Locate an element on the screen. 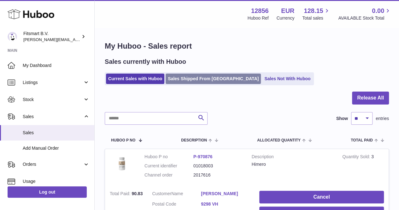 This screenshot has width=399, height=210. h2: Sales currently with Huboo is located at coordinates (145, 61).